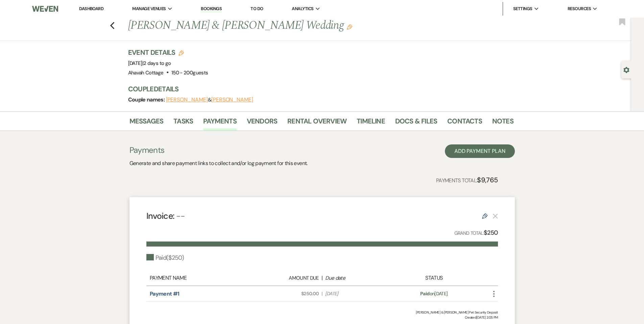 The image size is (644, 324). Describe the element at coordinates (146, 73) in the screenshot. I see `span: Ahavah Cottage` at that location.